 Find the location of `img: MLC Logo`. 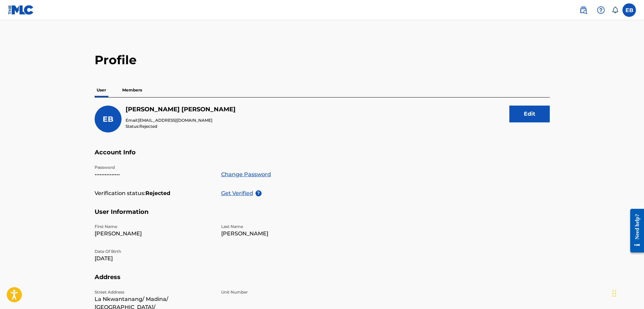

img: MLC Logo is located at coordinates (21, 10).